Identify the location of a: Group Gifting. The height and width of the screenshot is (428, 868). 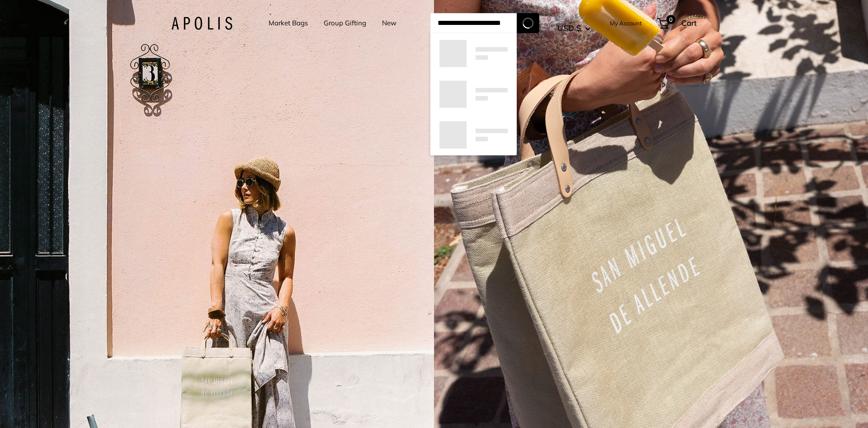
(345, 23).